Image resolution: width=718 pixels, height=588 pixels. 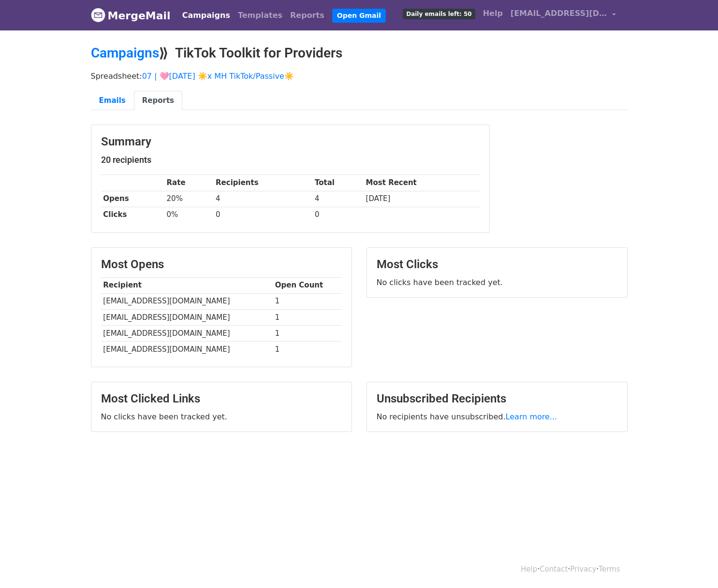 What do you see at coordinates (338, 182) in the screenshot?
I see `th: Total` at bounding box center [338, 182].